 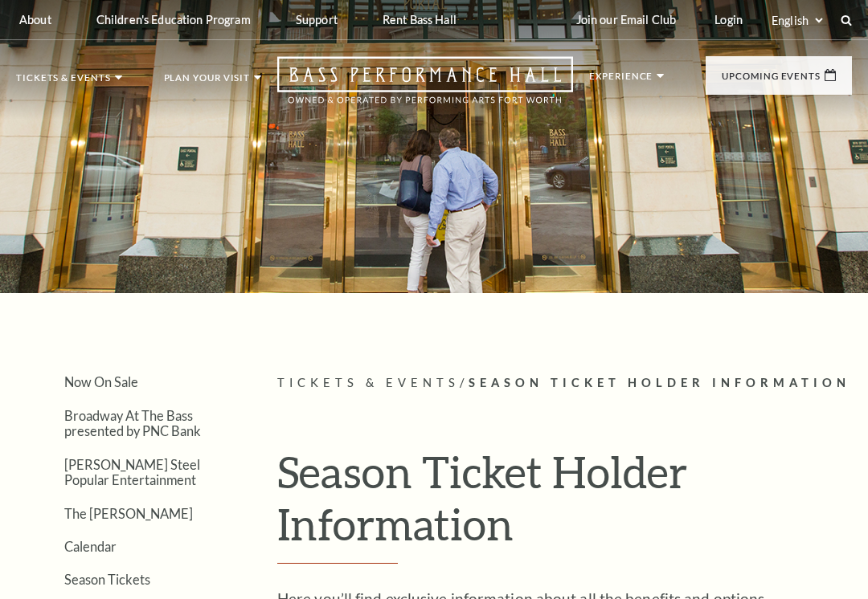 What do you see at coordinates (101, 381) in the screenshot?
I see `a: Now On Sale` at bounding box center [101, 381].